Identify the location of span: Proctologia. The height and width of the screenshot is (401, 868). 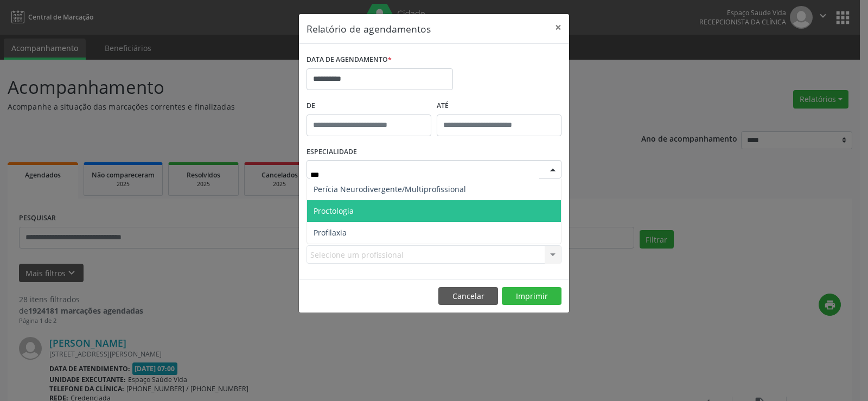
(334, 211).